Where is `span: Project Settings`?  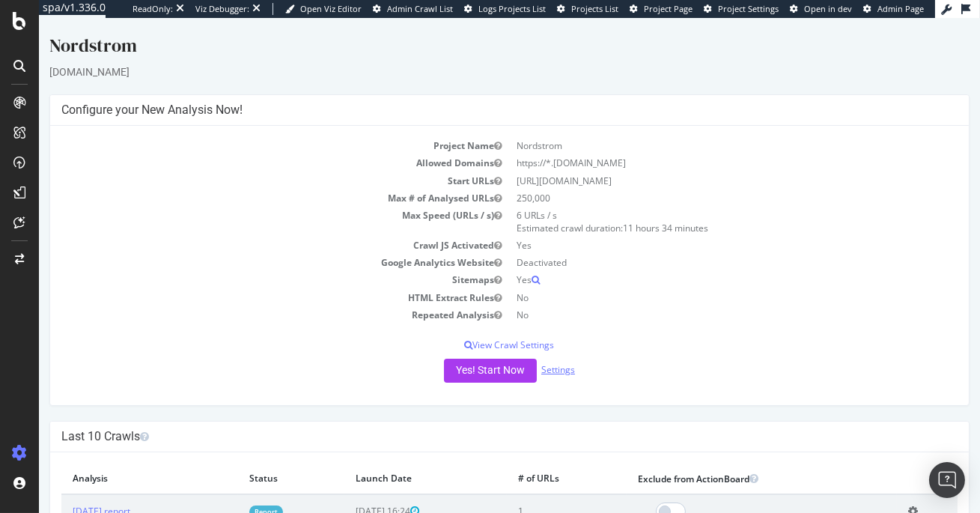 span: Project Settings is located at coordinates (748, 8).